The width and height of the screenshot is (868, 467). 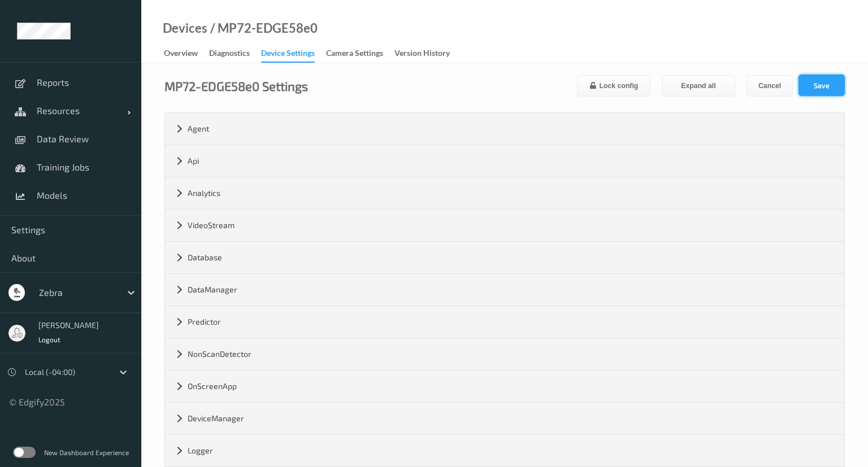 I want to click on div: Agent, so click(x=504, y=129).